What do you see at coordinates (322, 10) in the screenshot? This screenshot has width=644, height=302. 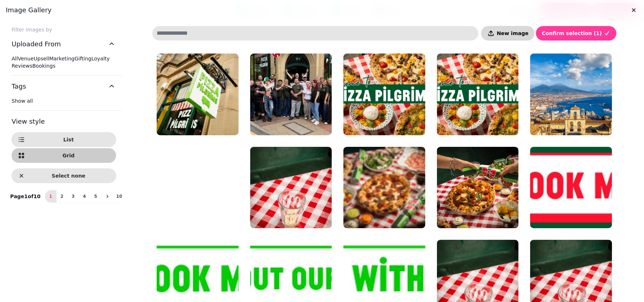 I see `h3: Image gallery` at bounding box center [322, 10].